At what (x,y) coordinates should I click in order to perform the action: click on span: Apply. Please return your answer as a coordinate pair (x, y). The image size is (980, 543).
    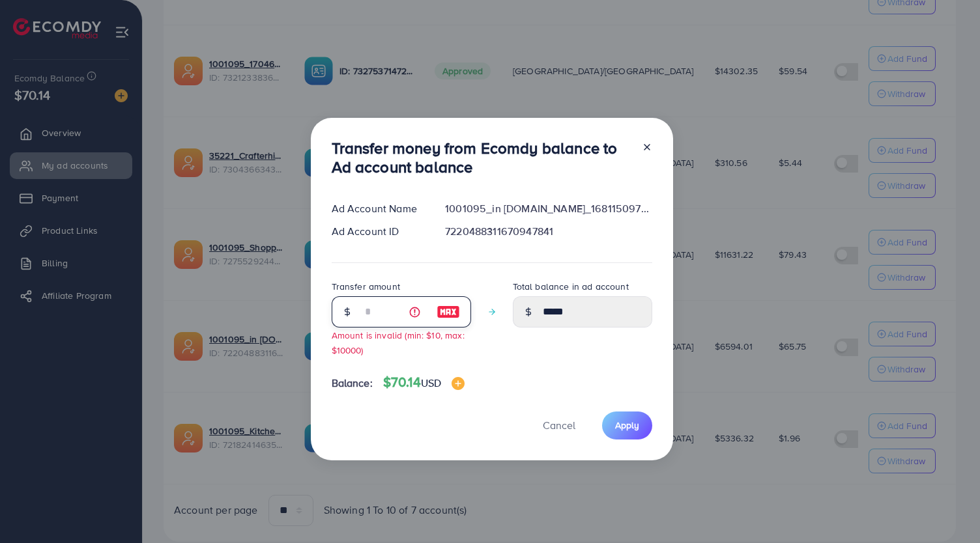
    Looking at the image, I should click on (627, 425).